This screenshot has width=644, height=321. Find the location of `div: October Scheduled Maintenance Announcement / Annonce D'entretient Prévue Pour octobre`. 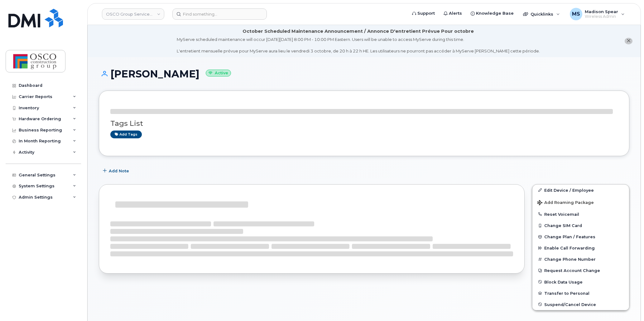

div: October Scheduled Maintenance Announcement / Annonce D'entretient Prévue Pour octobre is located at coordinates (358, 31).